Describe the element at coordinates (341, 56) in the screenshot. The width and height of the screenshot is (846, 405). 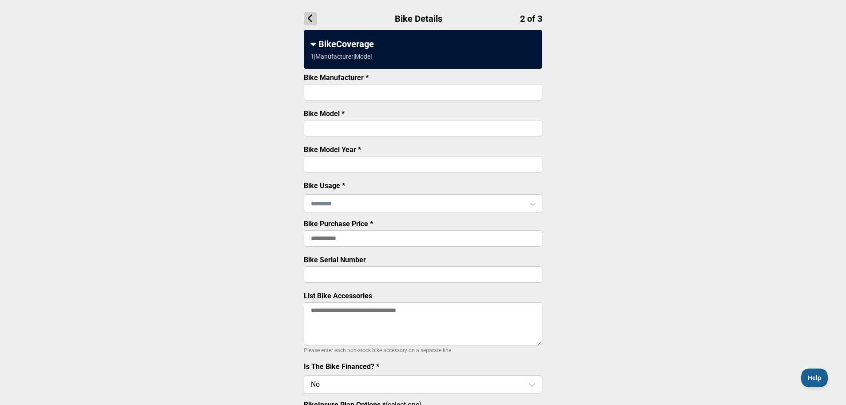
I see `div: 1 | Manufacturer | Model` at that location.